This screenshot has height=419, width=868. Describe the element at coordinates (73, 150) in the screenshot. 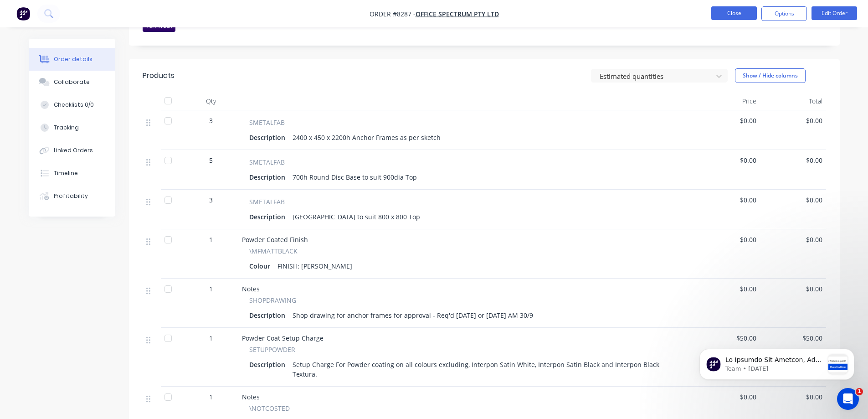

I see `div: Linked Orders` at that location.